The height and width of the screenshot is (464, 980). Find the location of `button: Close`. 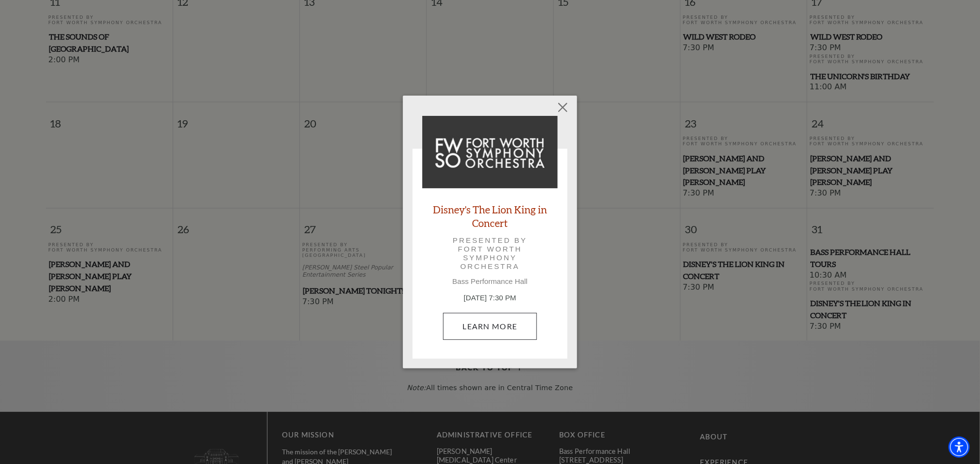

button: Close is located at coordinates (563, 107).